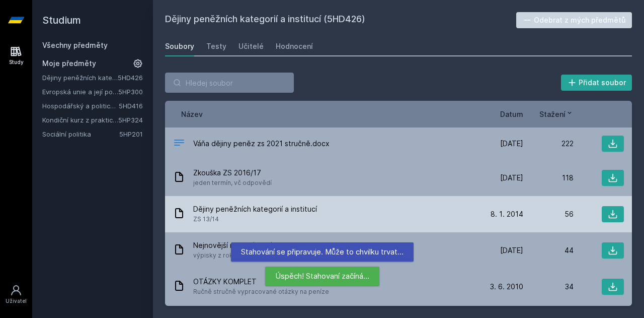 The width and height of the screenshot is (644, 318). Describe the element at coordinates (229, 83) in the screenshot. I see `input: Hledej soubor` at that location.